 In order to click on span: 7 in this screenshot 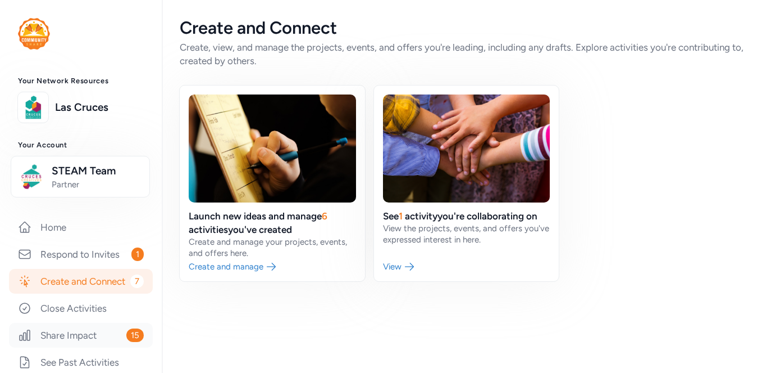, I will do `click(137, 281)`.